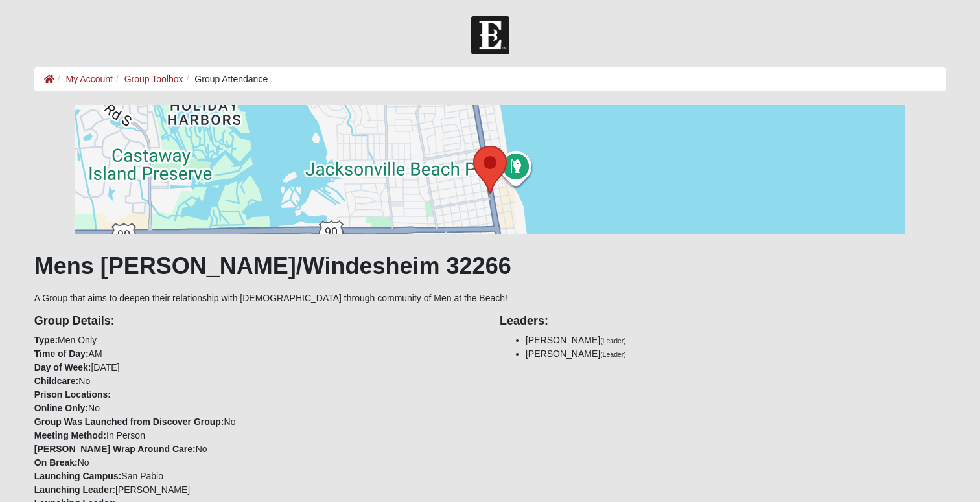 This screenshot has width=980, height=502. Describe the element at coordinates (55, 462) in the screenshot. I see `strong: On Break:` at that location.